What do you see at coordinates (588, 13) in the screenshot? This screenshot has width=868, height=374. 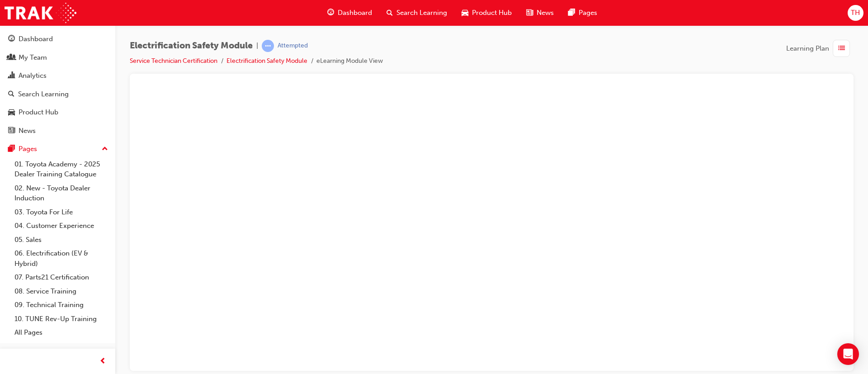 I see `span: Pages` at bounding box center [588, 13].